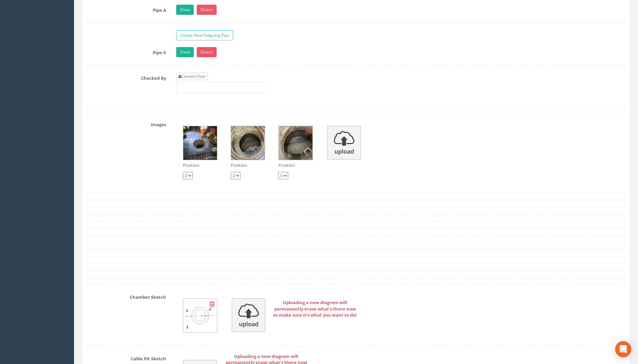  I want to click on div: Open Intercom Messenger, so click(623, 349).